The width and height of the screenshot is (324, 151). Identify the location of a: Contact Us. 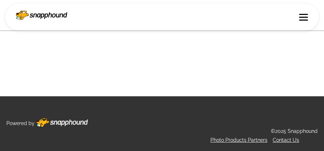
(286, 140).